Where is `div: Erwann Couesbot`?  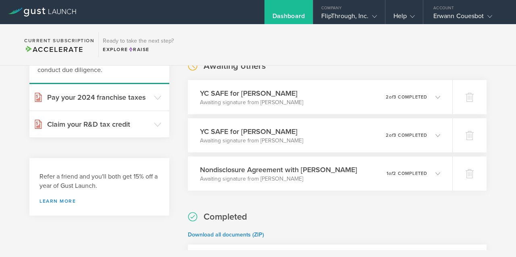 div: Erwann Couesbot is located at coordinates (467, 18).